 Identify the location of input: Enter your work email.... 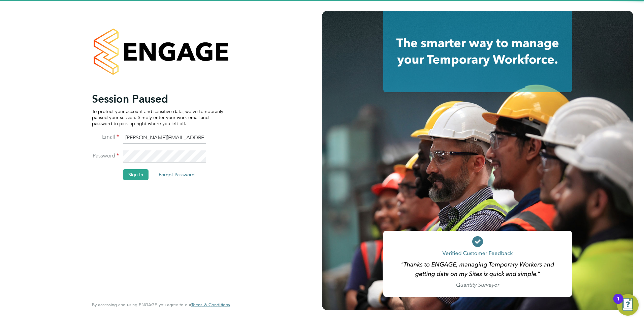
(164, 138).